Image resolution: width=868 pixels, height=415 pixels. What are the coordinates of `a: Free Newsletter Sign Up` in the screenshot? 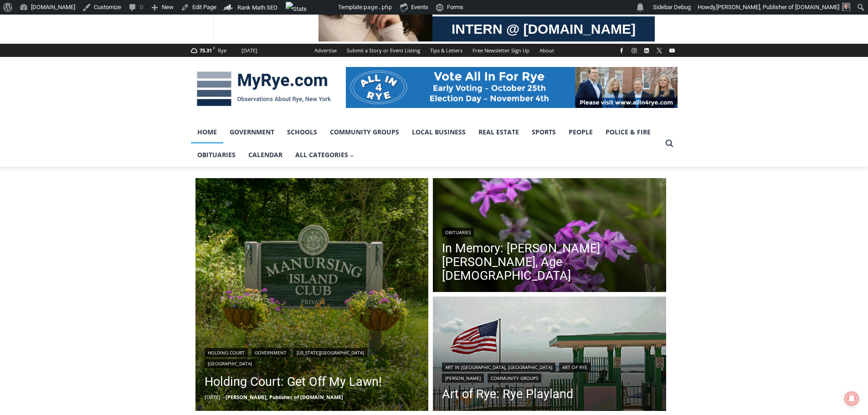 It's located at (501, 50).